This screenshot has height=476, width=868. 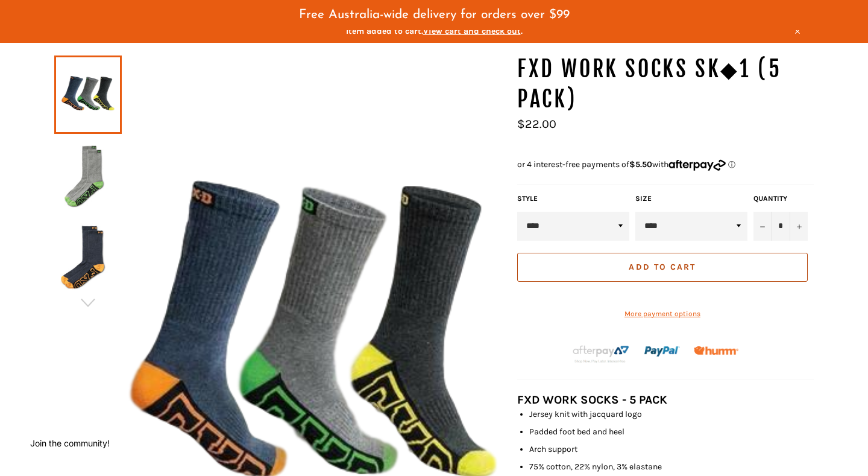 What do you see at coordinates (672, 448) in the screenshot?
I see `li: Arch support` at bounding box center [672, 448].